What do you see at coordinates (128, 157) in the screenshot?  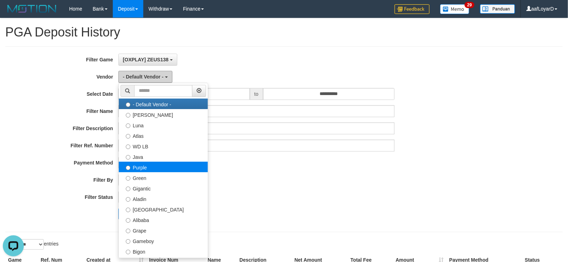 I see `input: Java` at bounding box center [128, 157].